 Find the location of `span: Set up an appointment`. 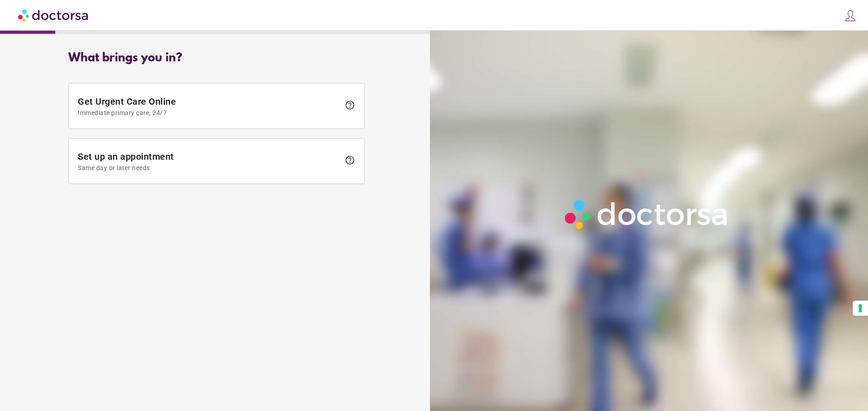

span: Set up an appointment is located at coordinates (209, 161).